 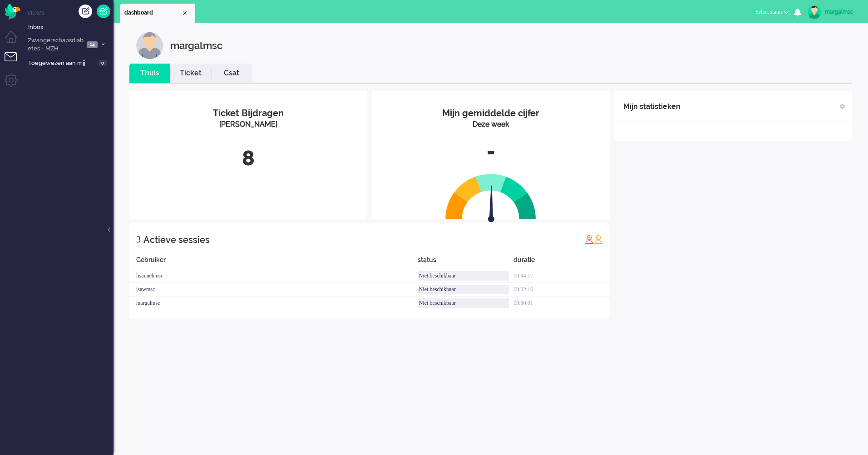 I want to click on button: Select status, so click(x=772, y=12).